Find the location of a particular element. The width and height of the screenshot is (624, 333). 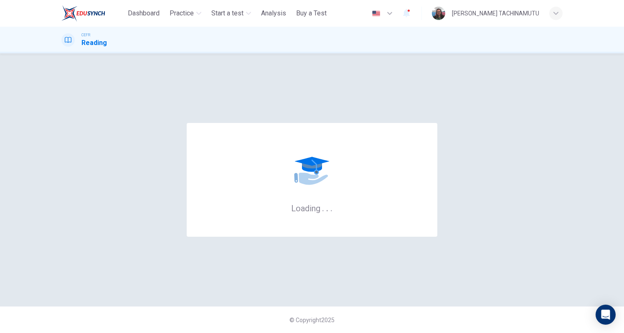

button: Dashboard is located at coordinates (144, 13).